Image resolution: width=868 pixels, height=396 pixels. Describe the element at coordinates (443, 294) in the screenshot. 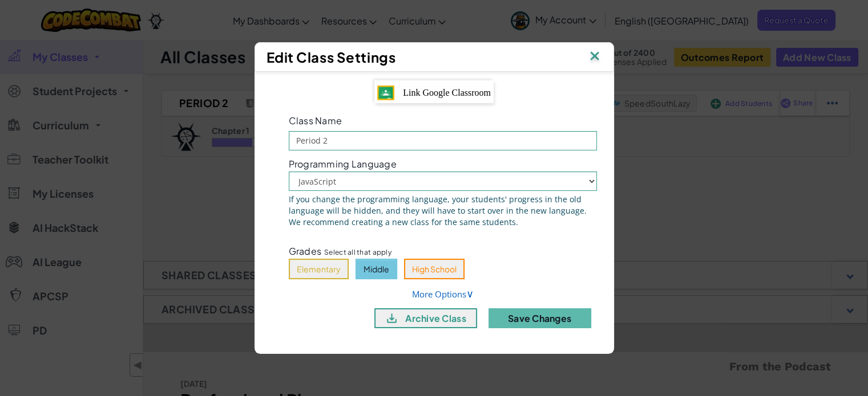

I see `a: More Options` at that location.